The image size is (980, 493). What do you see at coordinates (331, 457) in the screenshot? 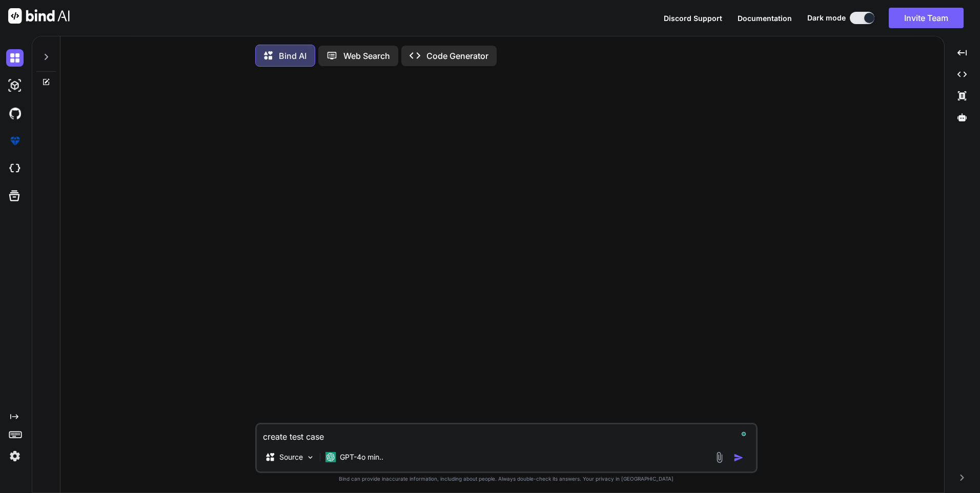
I see `img: GPT-4o mini` at bounding box center [331, 457].